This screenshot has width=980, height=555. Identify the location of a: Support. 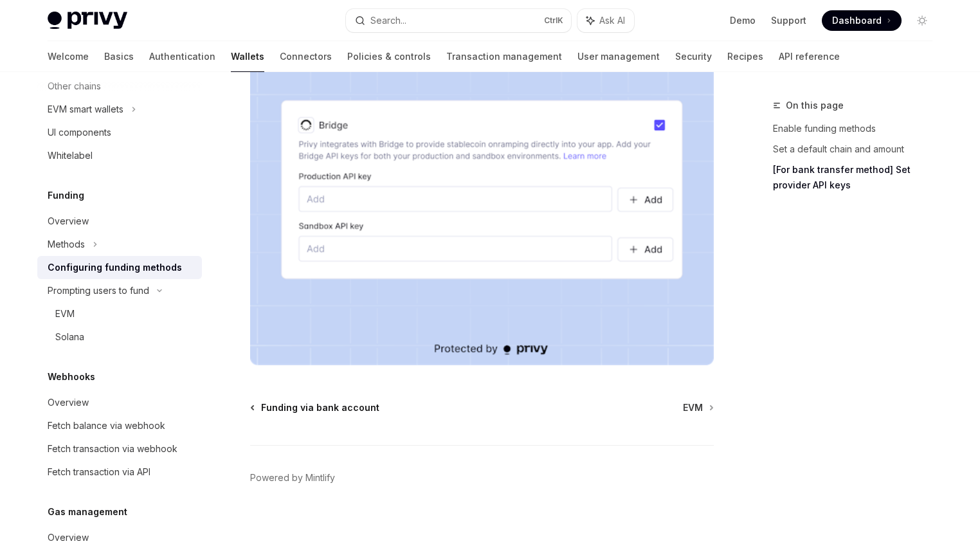
(789, 20).